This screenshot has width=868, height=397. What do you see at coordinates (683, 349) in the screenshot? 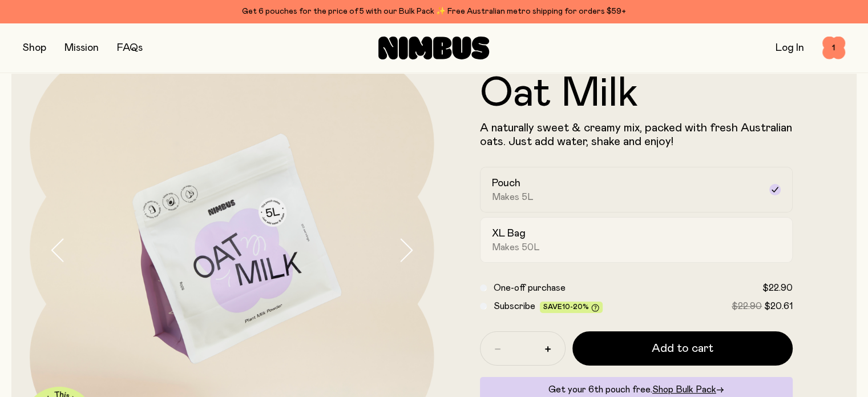
I see `span: Add to cart` at bounding box center [683, 349].